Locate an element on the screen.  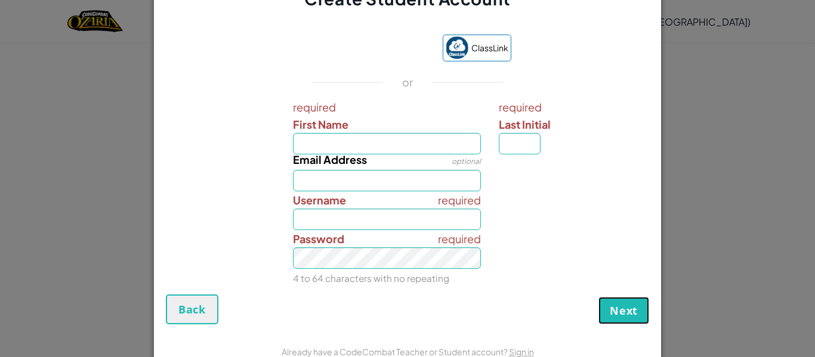
span: ClassLink is located at coordinates (490, 48).